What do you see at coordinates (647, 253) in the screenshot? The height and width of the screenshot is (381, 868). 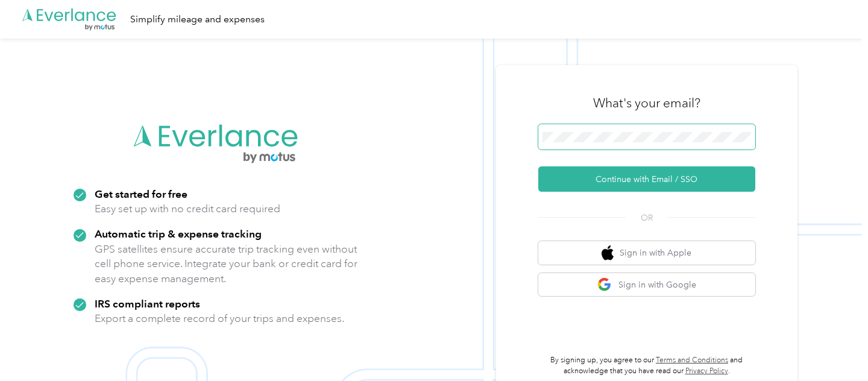 I see `button: apple logoSign in with Apple` at bounding box center [647, 253].